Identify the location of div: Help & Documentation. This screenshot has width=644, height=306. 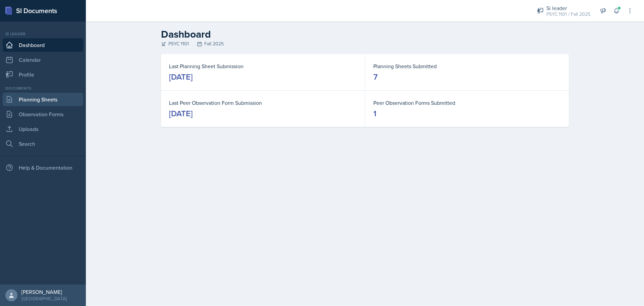
(43, 168).